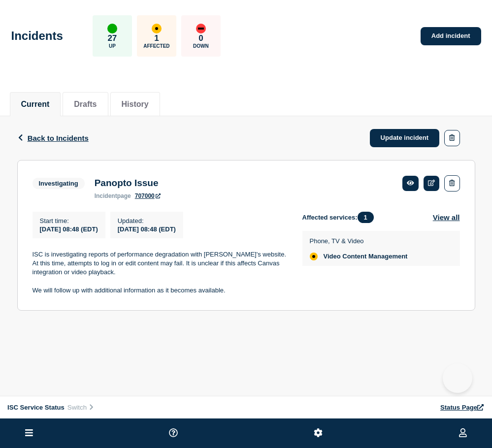 Image resolution: width=492 pixels, height=448 pixels. I want to click on h1: Incidents, so click(37, 36).